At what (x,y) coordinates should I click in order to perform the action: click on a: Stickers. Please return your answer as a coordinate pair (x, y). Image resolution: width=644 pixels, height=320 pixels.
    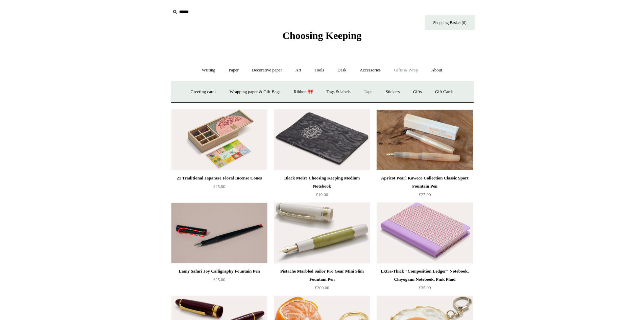
    Looking at the image, I should click on (393, 92).